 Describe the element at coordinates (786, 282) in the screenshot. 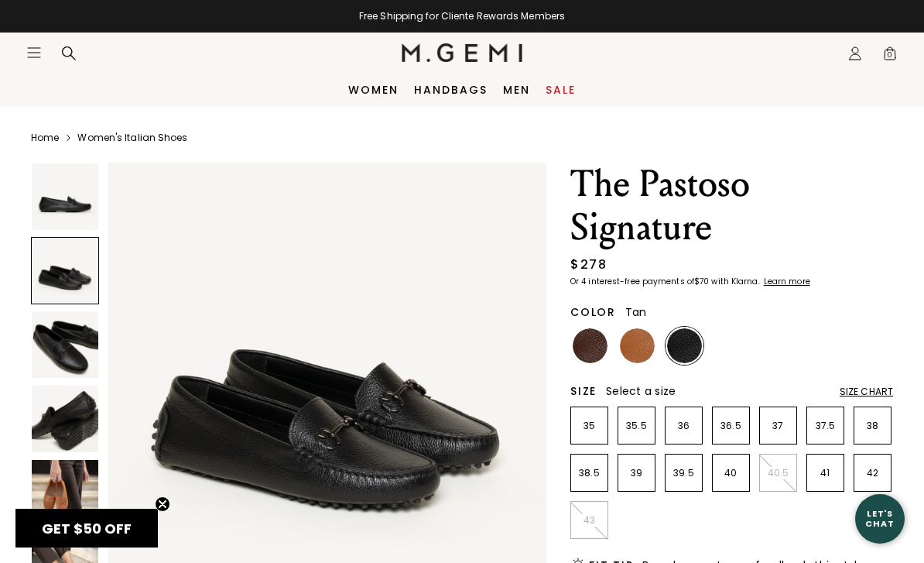

I see `a: Learn more` at that location.